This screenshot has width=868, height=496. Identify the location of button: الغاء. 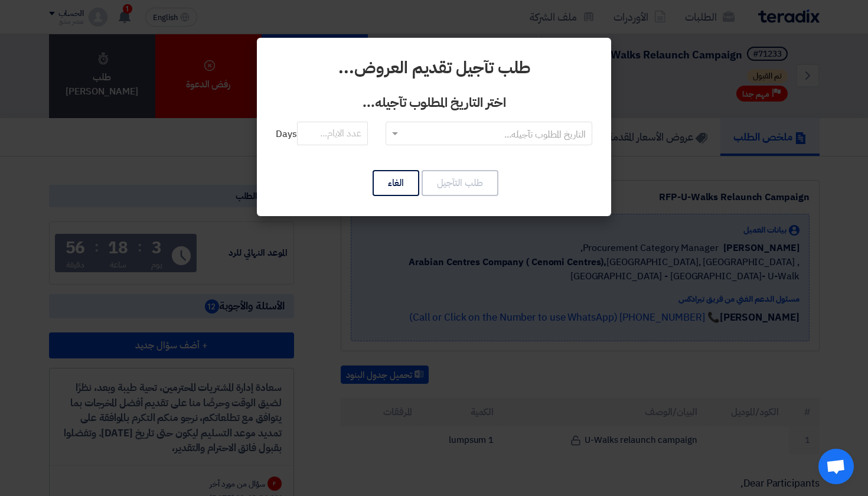
(395, 183).